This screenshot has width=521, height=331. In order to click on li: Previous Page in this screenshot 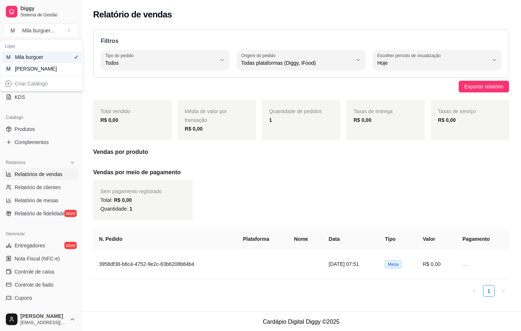, I will do `click(474, 291)`.